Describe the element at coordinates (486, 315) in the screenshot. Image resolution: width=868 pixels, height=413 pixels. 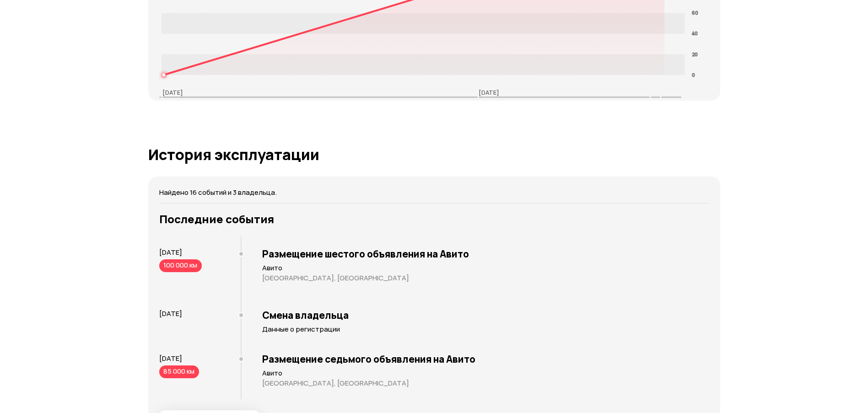
I see `h3: Смена владельца` at that location.